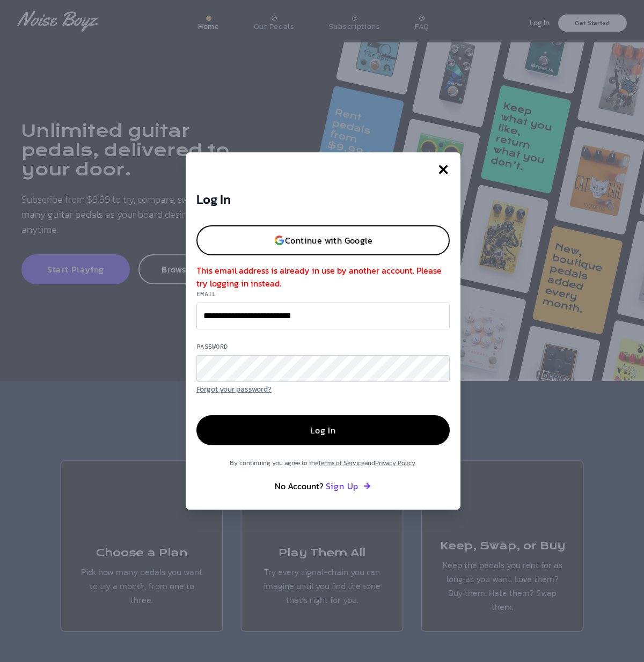 The width and height of the screenshot is (644, 662). What do you see at coordinates (323, 199) in the screenshot?
I see `h3: Log In` at bounding box center [323, 199].